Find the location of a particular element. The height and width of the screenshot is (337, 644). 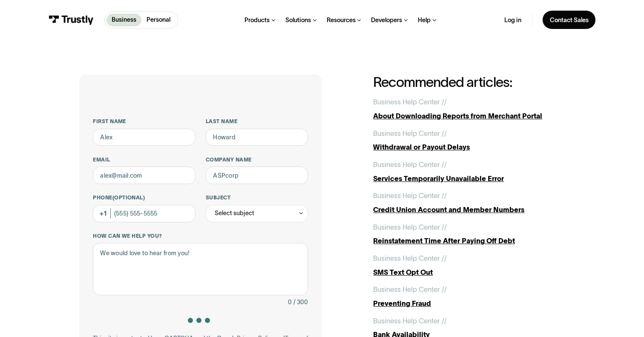

input: Alex is located at coordinates (144, 137).